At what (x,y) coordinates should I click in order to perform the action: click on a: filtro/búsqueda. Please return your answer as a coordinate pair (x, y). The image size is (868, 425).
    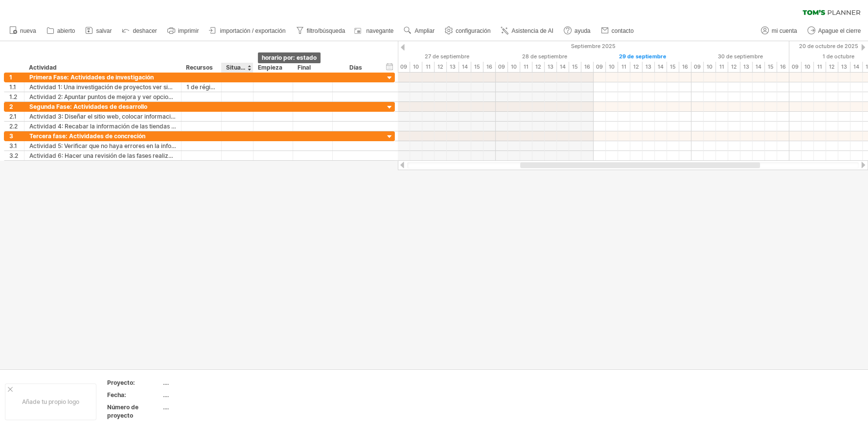
    Looking at the image, I should click on (321, 31).